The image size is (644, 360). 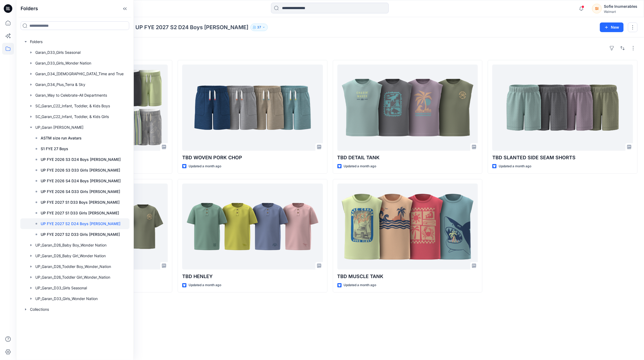 What do you see at coordinates (61, 138) in the screenshot?
I see `p: ASTM size run Avatars` at bounding box center [61, 138].